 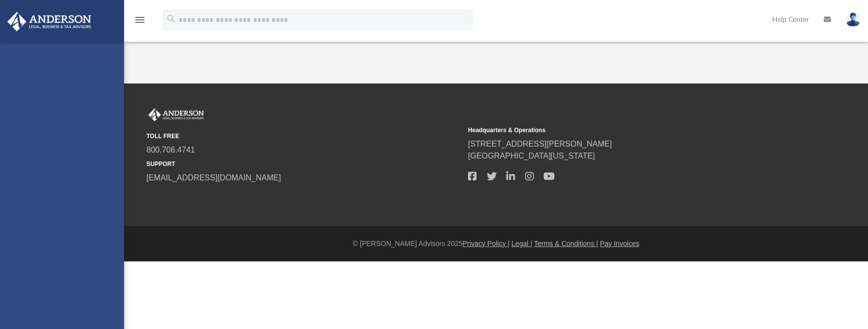 I want to click on i: search, so click(x=171, y=19).